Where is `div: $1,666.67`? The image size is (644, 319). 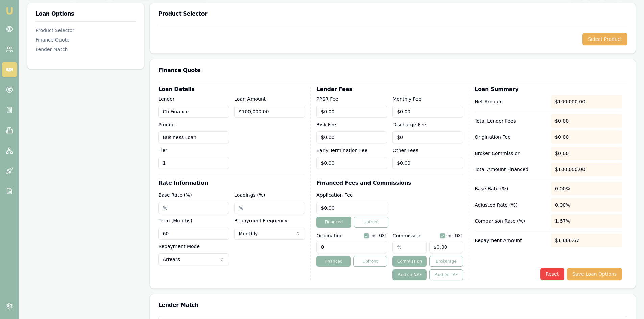 div: $1,666.67 is located at coordinates (587, 241).